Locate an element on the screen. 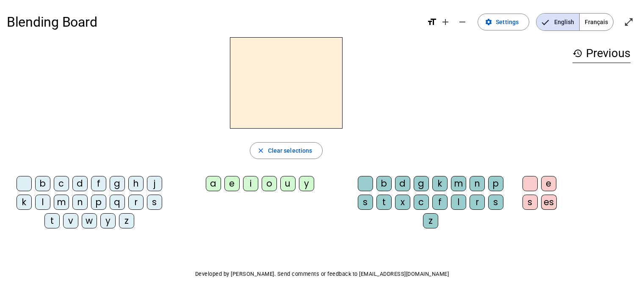  button: Enter full screen is located at coordinates (629, 22).